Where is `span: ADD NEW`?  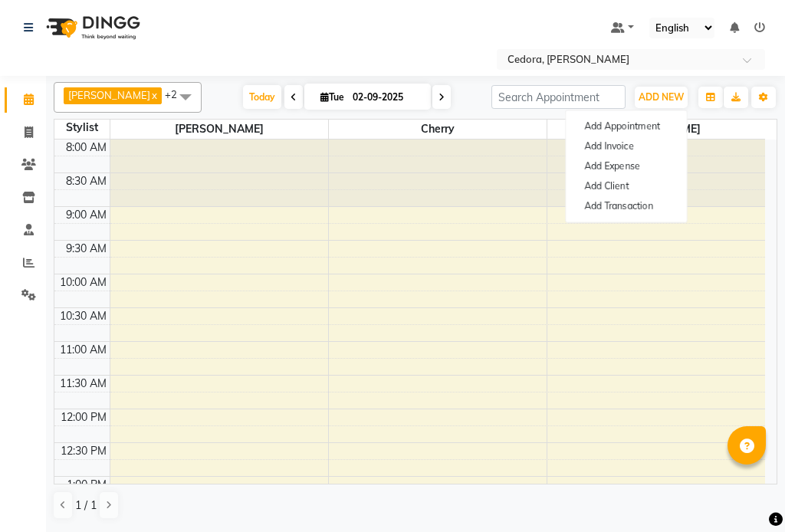
span: ADD NEW is located at coordinates (661, 97).